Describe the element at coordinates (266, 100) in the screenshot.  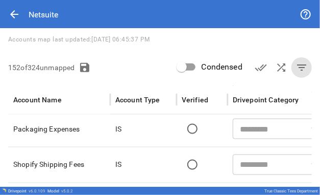
I see `div: Drivepoint Category` at that location.